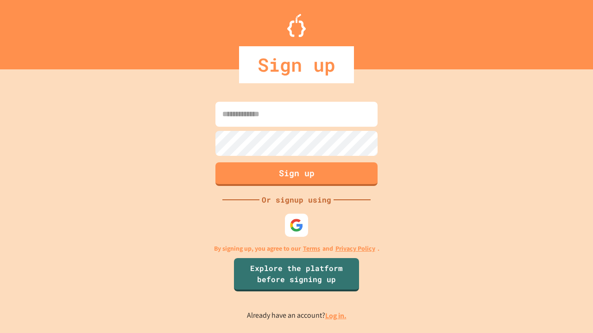  I want to click on a: Log in., so click(336, 316).